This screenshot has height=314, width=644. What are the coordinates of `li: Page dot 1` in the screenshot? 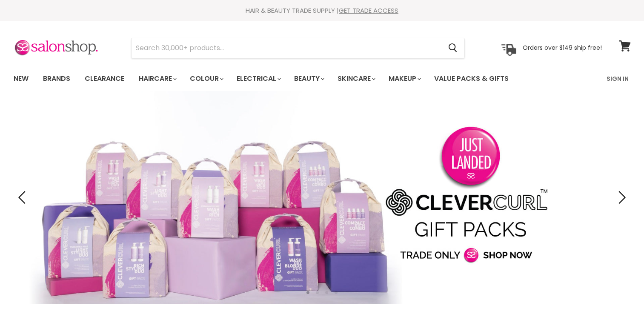 It's located at (308, 293).